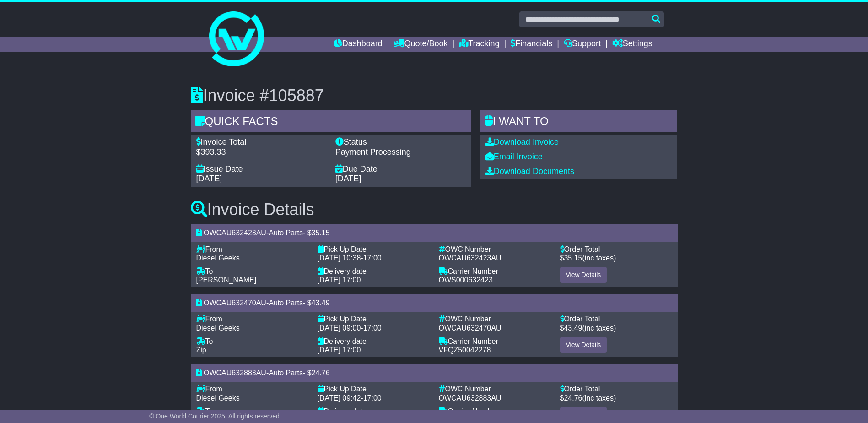 The height and width of the screenshot is (423, 868). Describe the element at coordinates (434, 209) in the screenshot. I see `h3: Invoice Details` at that location.